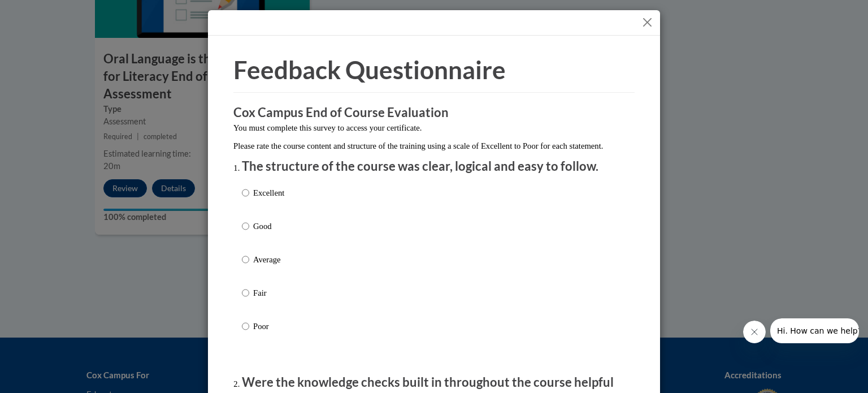 This screenshot has height=393, width=868. I want to click on p: Please rate the course content and structure of the training using a scale of Excellent to Poor f..., so click(434, 146).